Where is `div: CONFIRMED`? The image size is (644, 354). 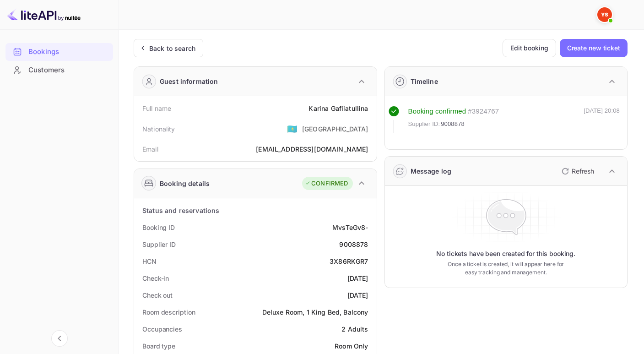 div: CONFIRMED is located at coordinates (326, 183).